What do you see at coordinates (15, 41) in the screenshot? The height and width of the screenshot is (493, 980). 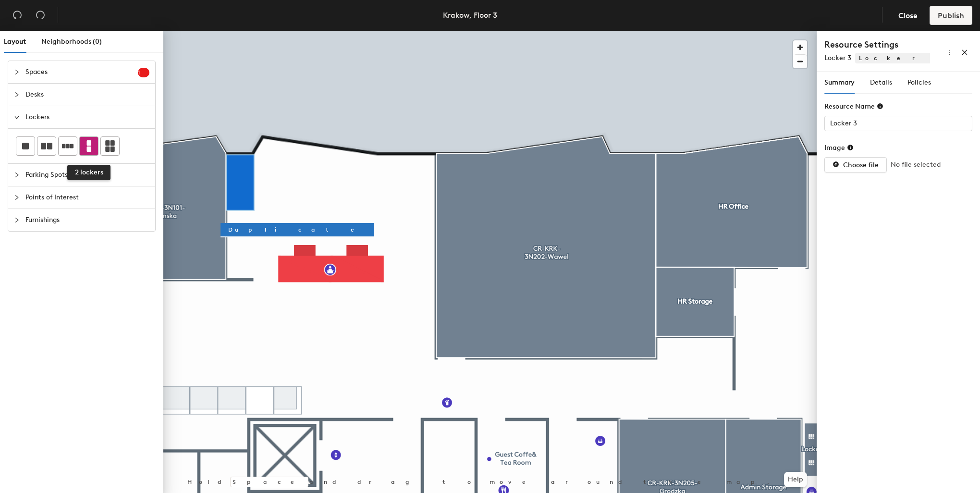 I see `span: Layout` at bounding box center [15, 41].